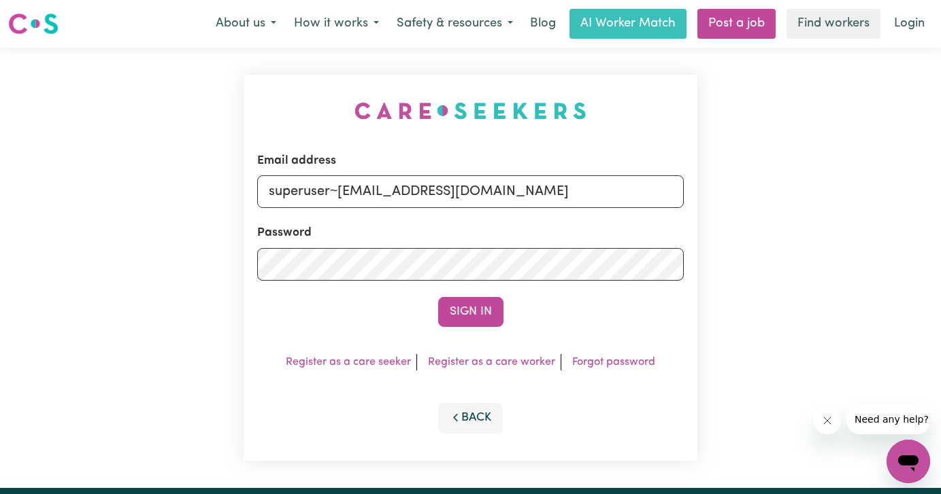 The width and height of the screenshot is (941, 494). Describe the element at coordinates (736, 24) in the screenshot. I see `a: Post a job` at that location.